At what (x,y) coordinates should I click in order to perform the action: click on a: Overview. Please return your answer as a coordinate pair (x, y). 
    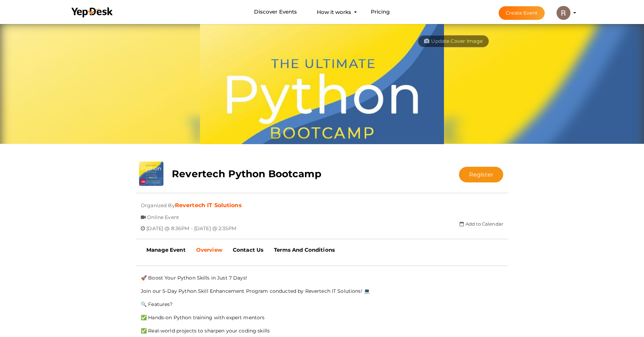
    Looking at the image, I should click on (209, 250).